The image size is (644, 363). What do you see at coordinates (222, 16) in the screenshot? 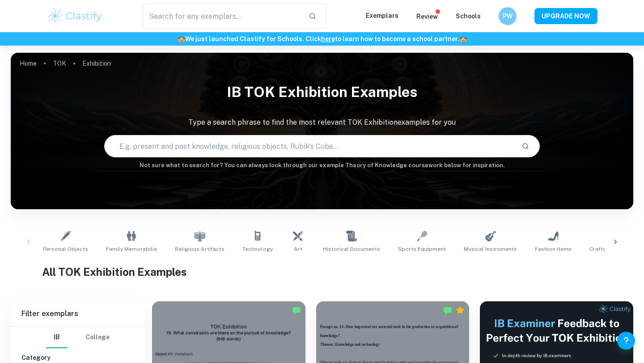
I see `input: Search for any exemplars...` at bounding box center [222, 16].